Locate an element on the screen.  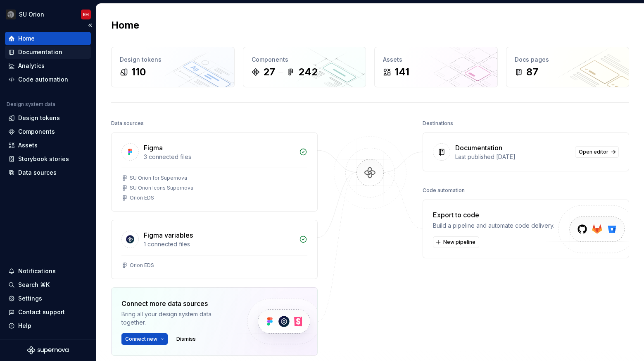
svg: Supernova Logo is located at coordinates (48, 350).